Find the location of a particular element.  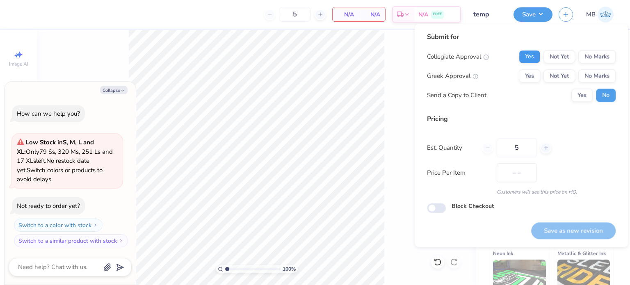

button: Collapse is located at coordinates (114, 90).